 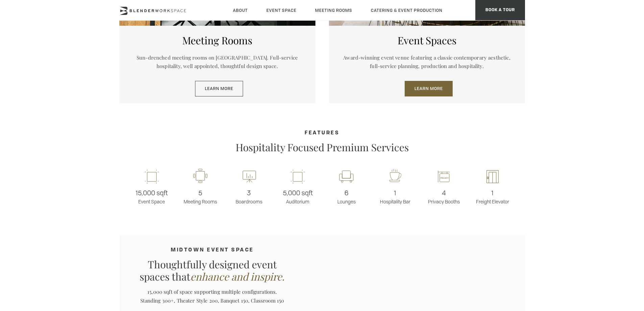 I want to click on span: 5,000 sqft, so click(x=298, y=193).